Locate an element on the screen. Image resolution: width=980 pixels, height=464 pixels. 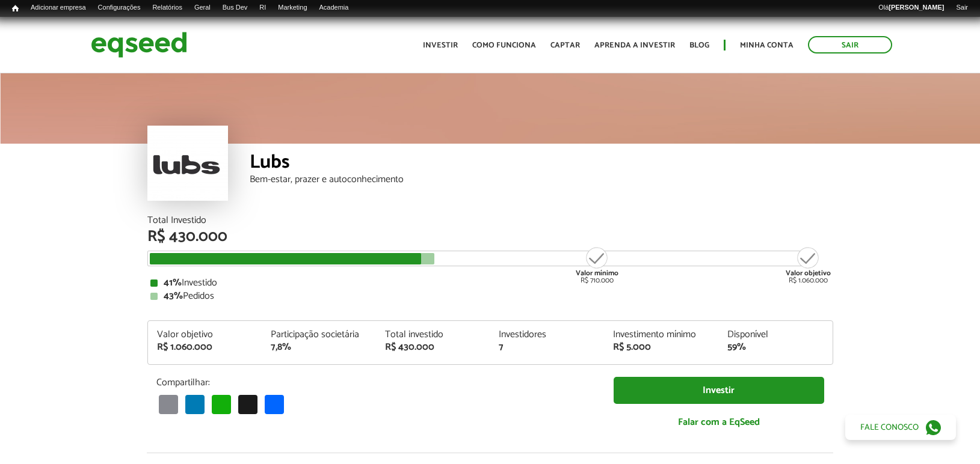
div: Investido is located at coordinates (490, 283).